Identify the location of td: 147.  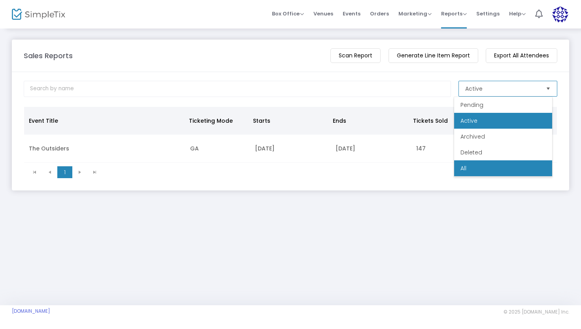
(444, 148).